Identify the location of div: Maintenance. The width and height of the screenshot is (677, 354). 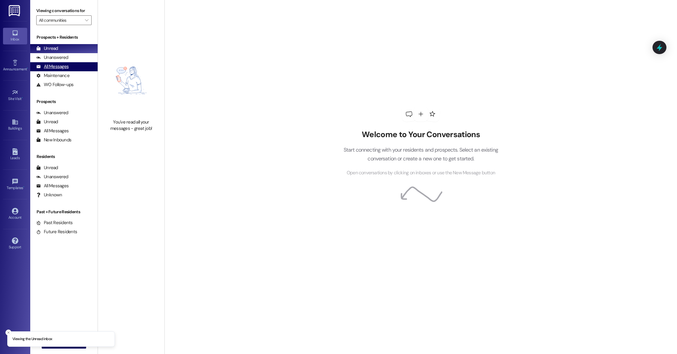
(53, 76).